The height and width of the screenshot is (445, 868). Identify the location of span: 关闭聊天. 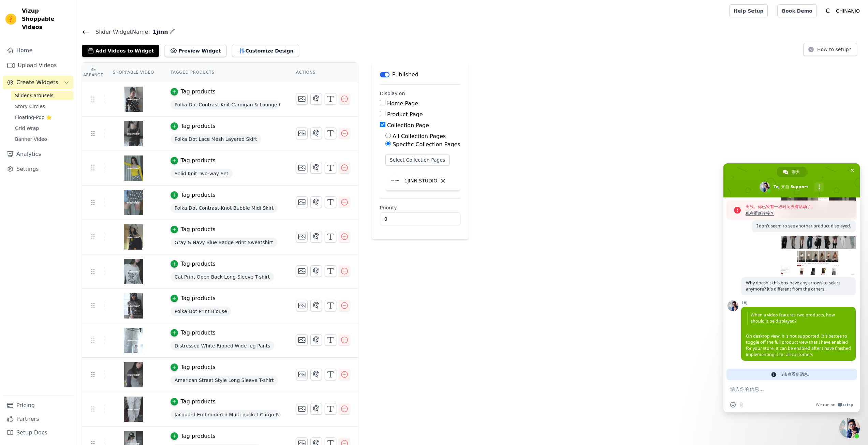
(851, 170).